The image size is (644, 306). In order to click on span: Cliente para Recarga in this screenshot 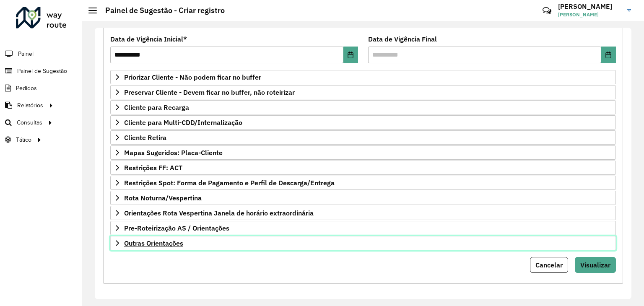, I will do `click(156, 108)`.